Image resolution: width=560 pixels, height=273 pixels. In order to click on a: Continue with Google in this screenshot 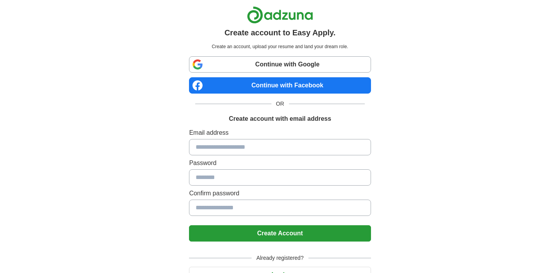, I will do `click(280, 65)`.